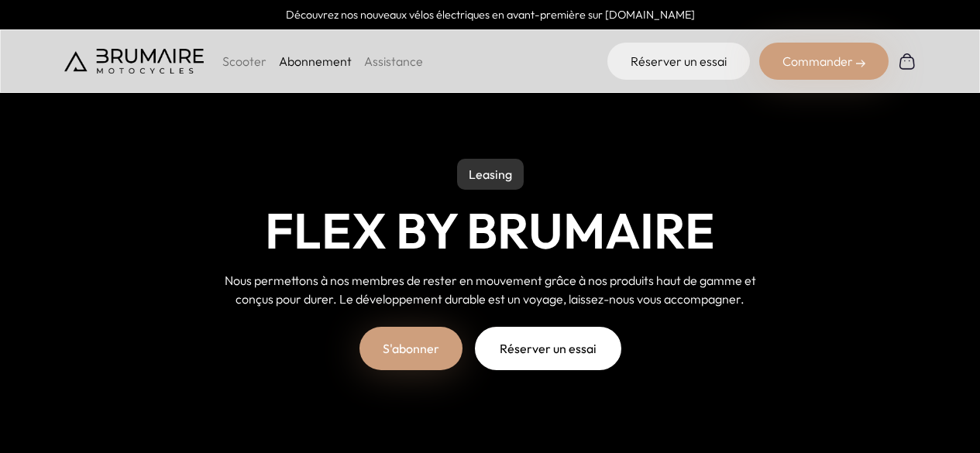 Image resolution: width=980 pixels, height=453 pixels. Describe the element at coordinates (824, 61) in the screenshot. I see `div: Commander` at that location.